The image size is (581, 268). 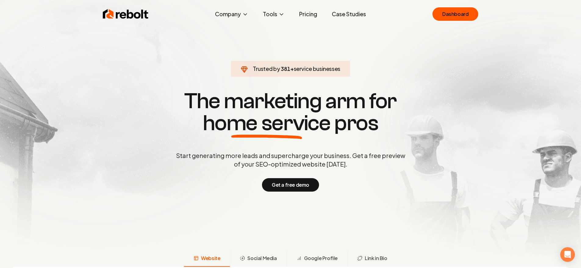 I want to click on a: Dashboard, so click(x=456, y=14).